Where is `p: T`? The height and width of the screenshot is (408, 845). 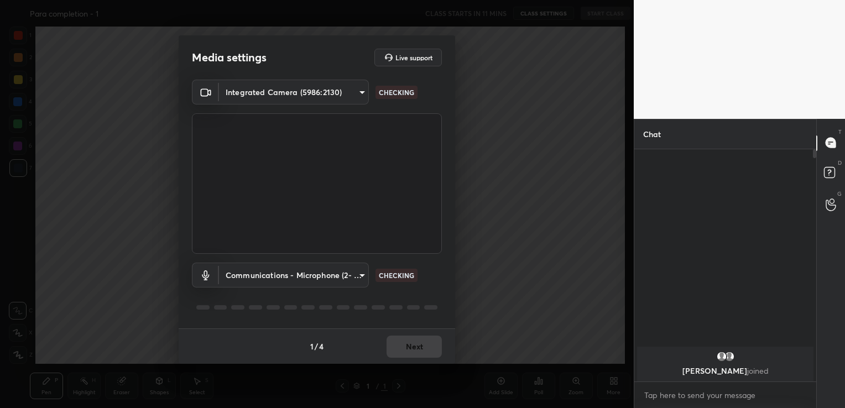 p: T is located at coordinates (840, 132).